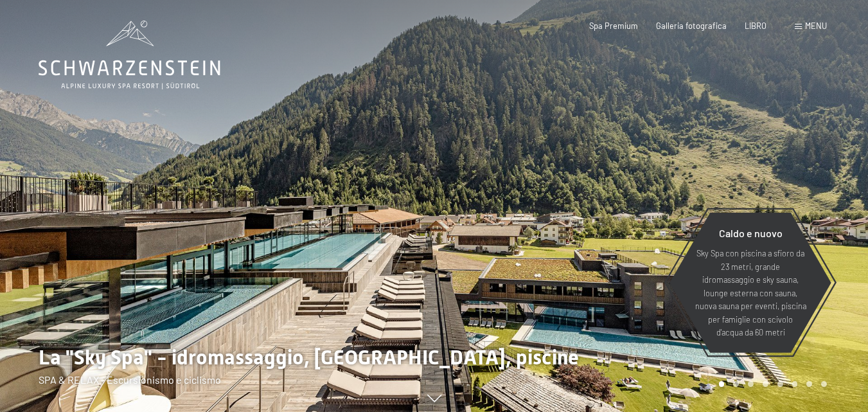 The width and height of the screenshot is (868, 412). What do you see at coordinates (614, 26) in the screenshot?
I see `a: Spa Premium` at bounding box center [614, 26].